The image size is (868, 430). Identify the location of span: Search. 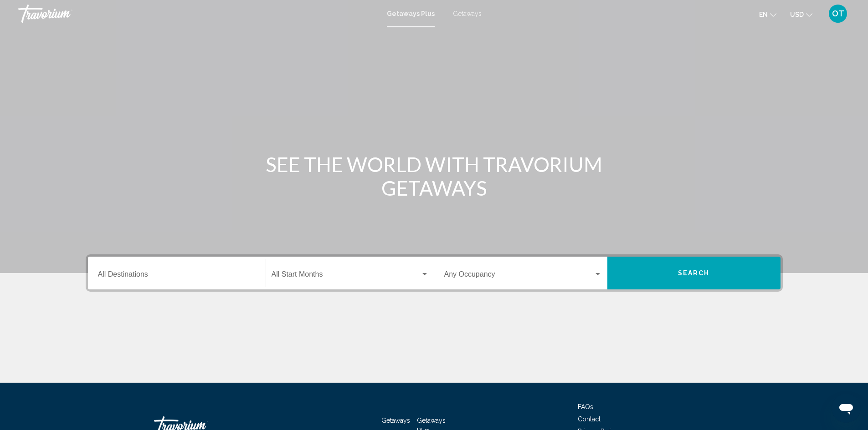
(695, 274).